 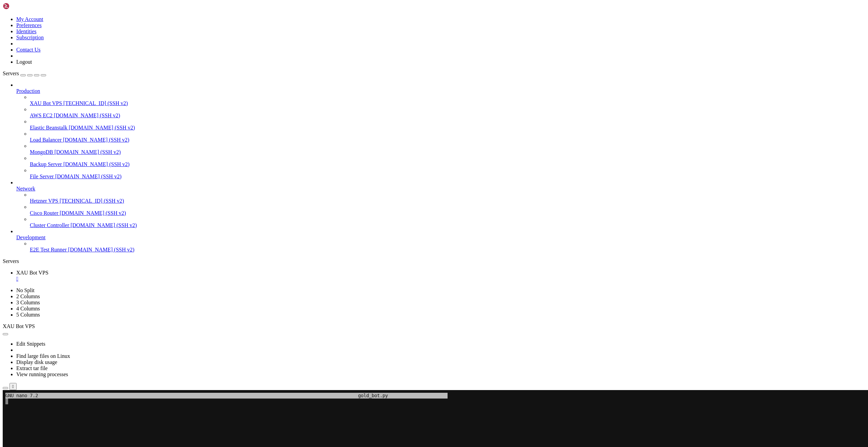 I want to click on span: ^X, so click(x=6, y=414).